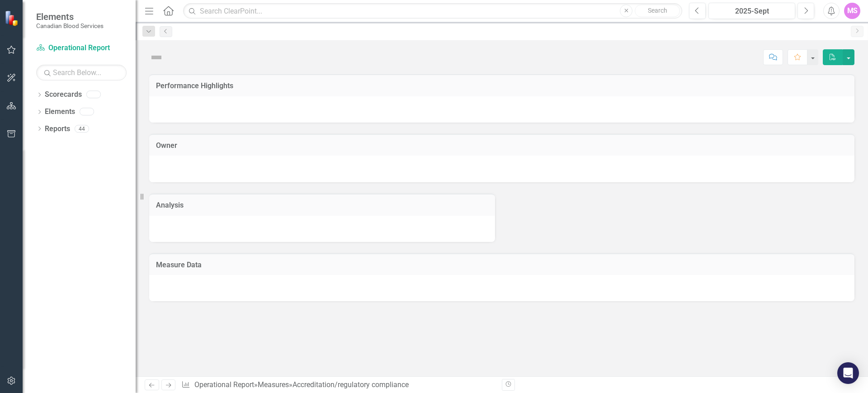 This screenshot has width=868, height=393. Describe the element at coordinates (501, 265) in the screenshot. I see `h3: Measure Data` at that location.